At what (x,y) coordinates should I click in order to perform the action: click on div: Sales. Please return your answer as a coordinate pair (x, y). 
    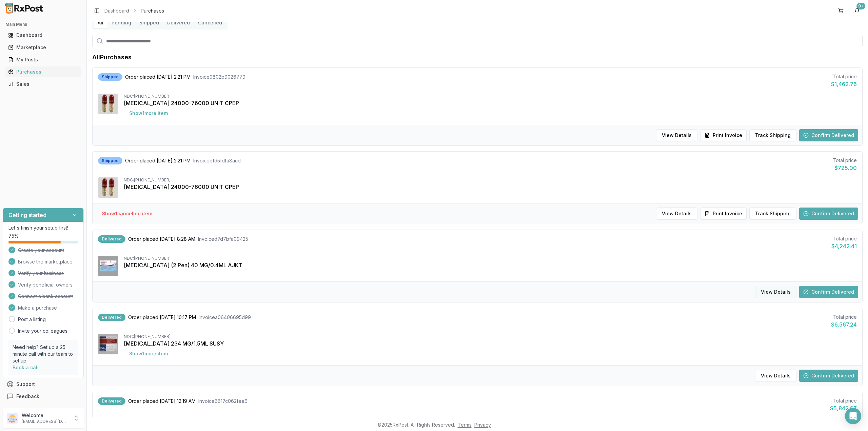
    Looking at the image, I should click on (43, 84).